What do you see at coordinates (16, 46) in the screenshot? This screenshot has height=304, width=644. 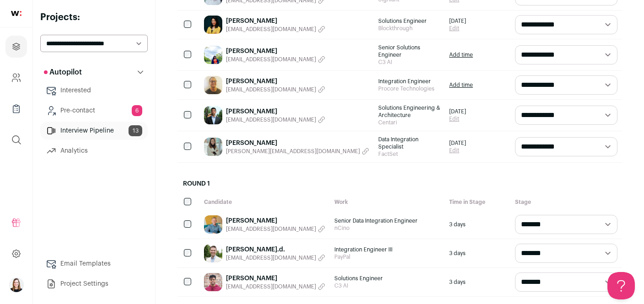 I see `a: Projects` at bounding box center [16, 46].